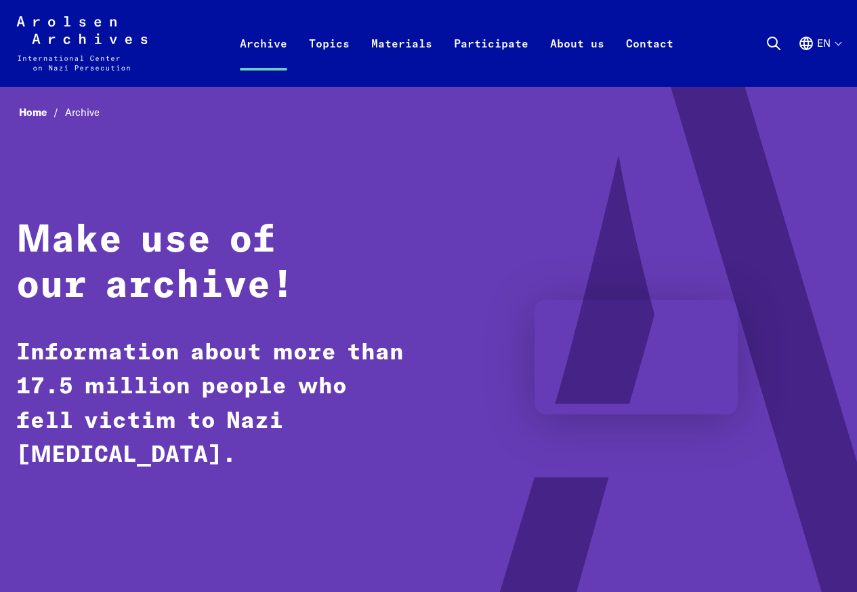  I want to click on a: Participate, so click(491, 60).